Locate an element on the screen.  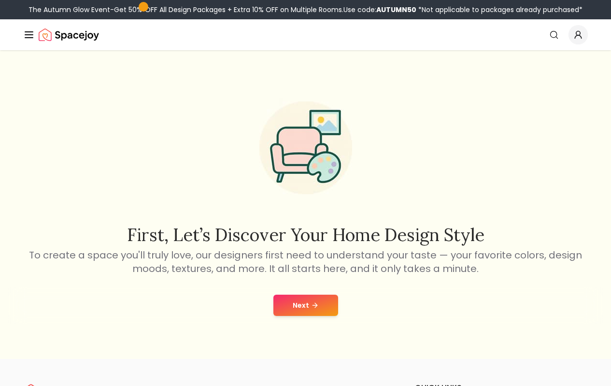
h2: First, let’s discover your home design style is located at coordinates (306, 235).